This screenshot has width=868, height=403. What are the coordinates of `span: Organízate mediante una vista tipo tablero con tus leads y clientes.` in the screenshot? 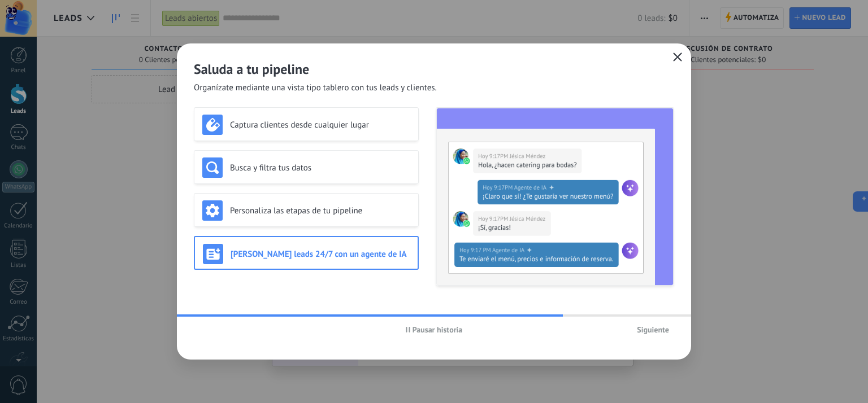 It's located at (315, 88).